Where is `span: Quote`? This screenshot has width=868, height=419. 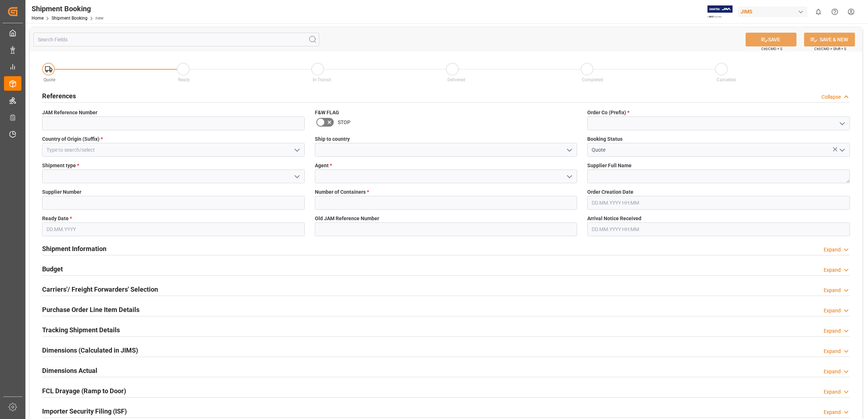
span: Quote is located at coordinates (50, 80).